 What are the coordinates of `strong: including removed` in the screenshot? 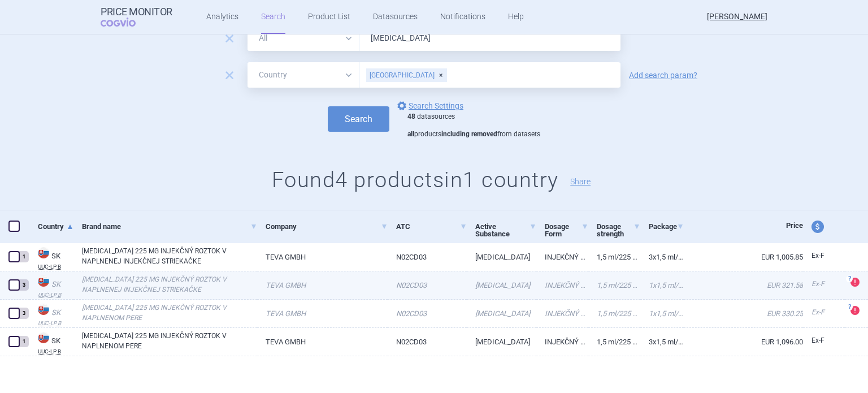 It's located at (469, 134).